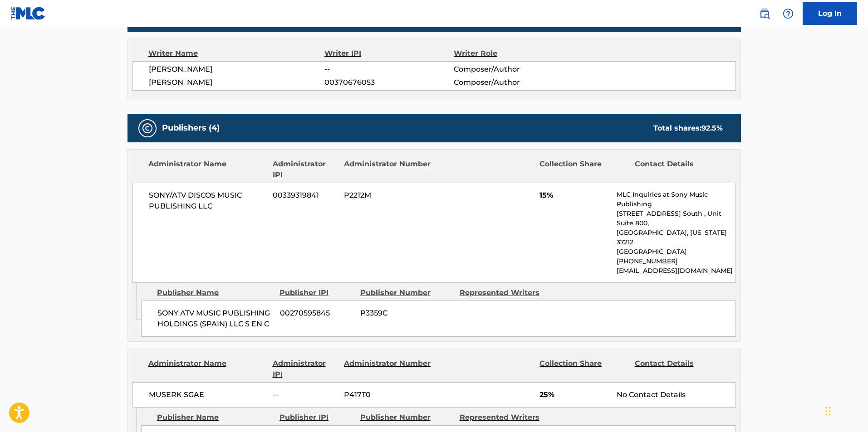 This screenshot has width=868, height=432. Describe the element at coordinates (764, 13) in the screenshot. I see `a: Public Search` at that location.